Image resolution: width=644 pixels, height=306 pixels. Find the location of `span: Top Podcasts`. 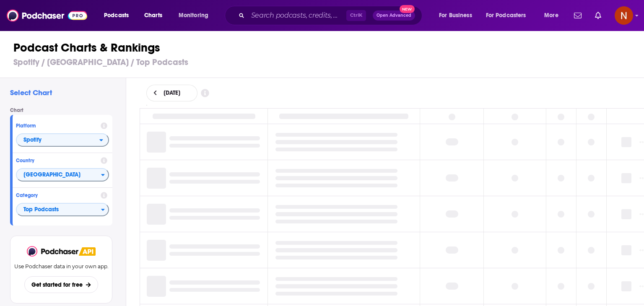

span: Top Podcasts is located at coordinates (59, 210).